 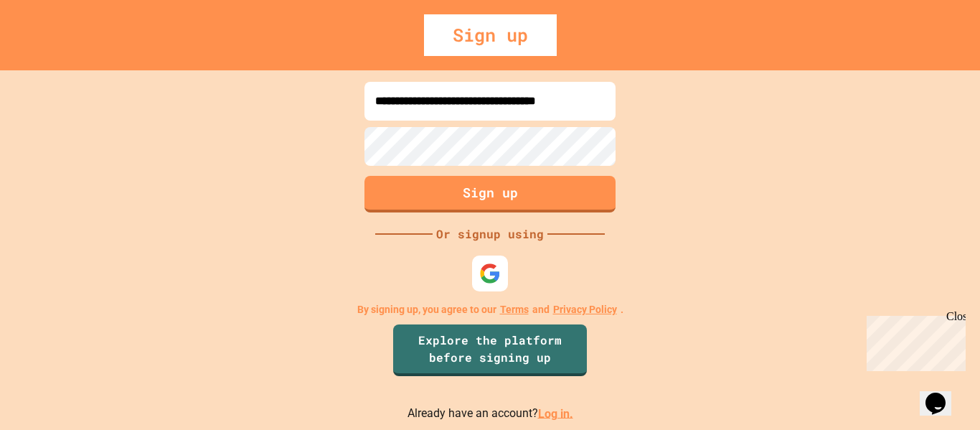 I want to click on p: Already have an account?, so click(x=490, y=413).